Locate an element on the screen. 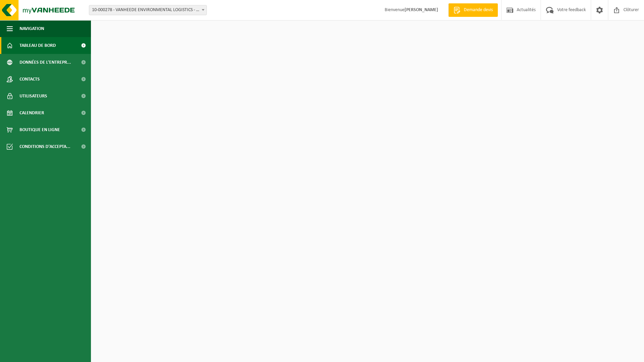  span: Calendrier is located at coordinates (31, 113).